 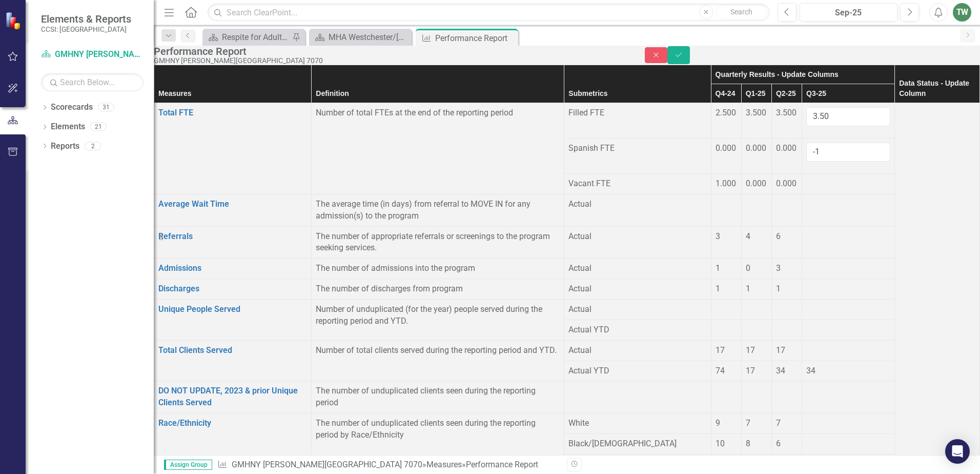 What do you see at coordinates (196, 350) in the screenshot?
I see `a: Total Clients Served` at bounding box center [196, 350].